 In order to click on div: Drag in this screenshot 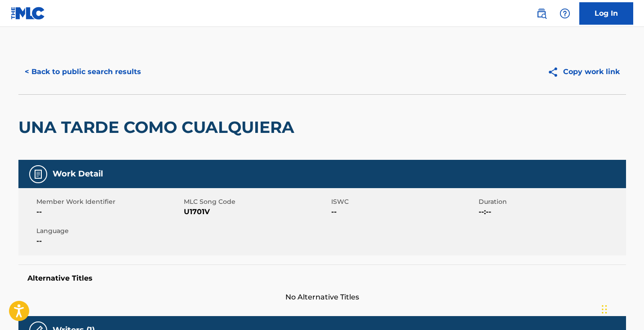, I will do `click(604, 310)`.